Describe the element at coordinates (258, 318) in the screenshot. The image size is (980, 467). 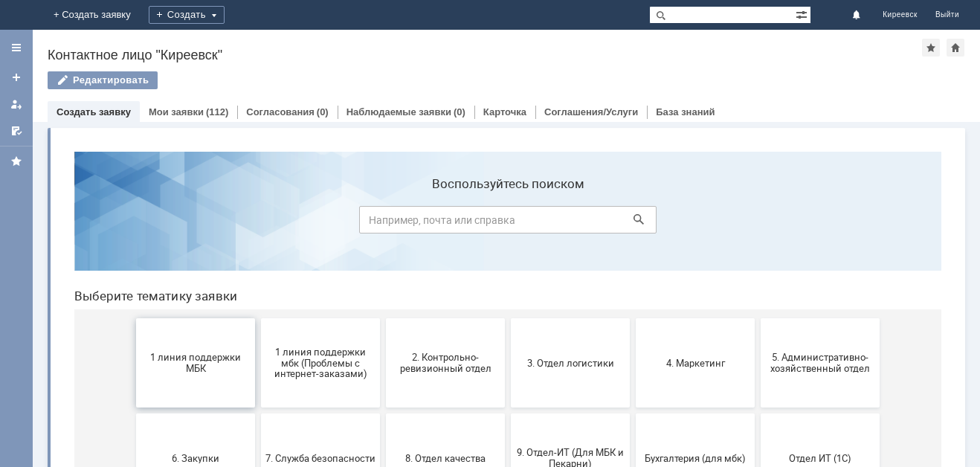
I see `button: 7. Служба безопасности` at that location.